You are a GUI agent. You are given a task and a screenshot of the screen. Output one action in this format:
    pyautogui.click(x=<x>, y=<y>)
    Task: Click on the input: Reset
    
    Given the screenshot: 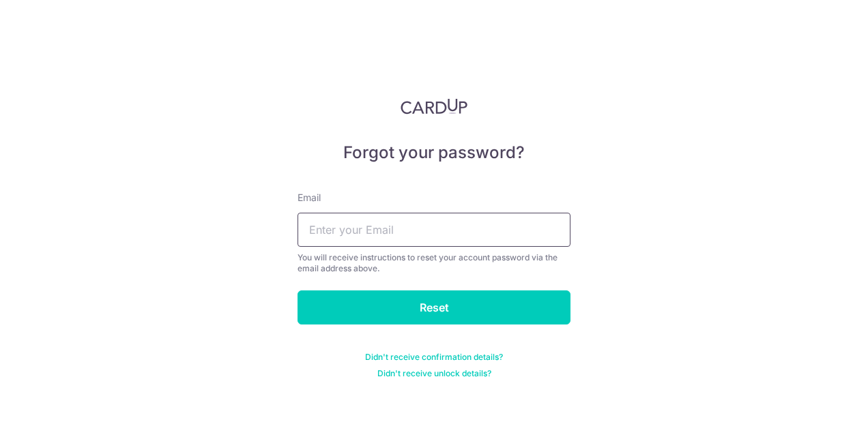 What is the action you would take?
    pyautogui.click(x=434, y=308)
    